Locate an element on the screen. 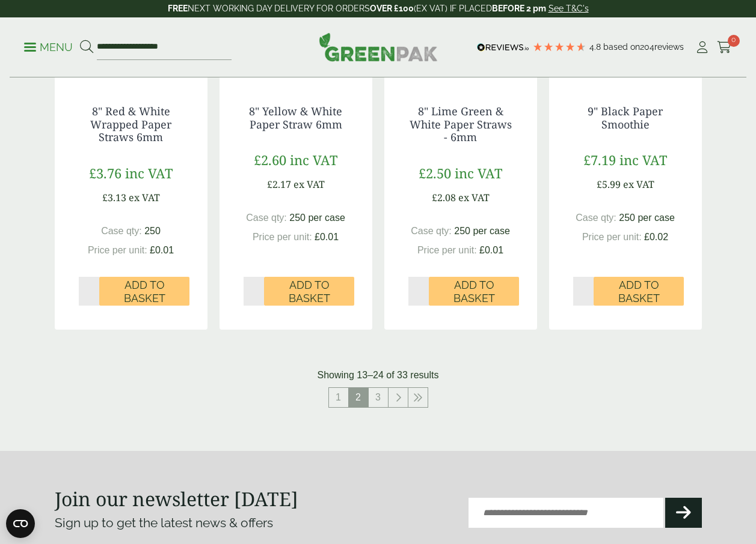 The image size is (756, 544). span: £3.76 is located at coordinates (105, 173).